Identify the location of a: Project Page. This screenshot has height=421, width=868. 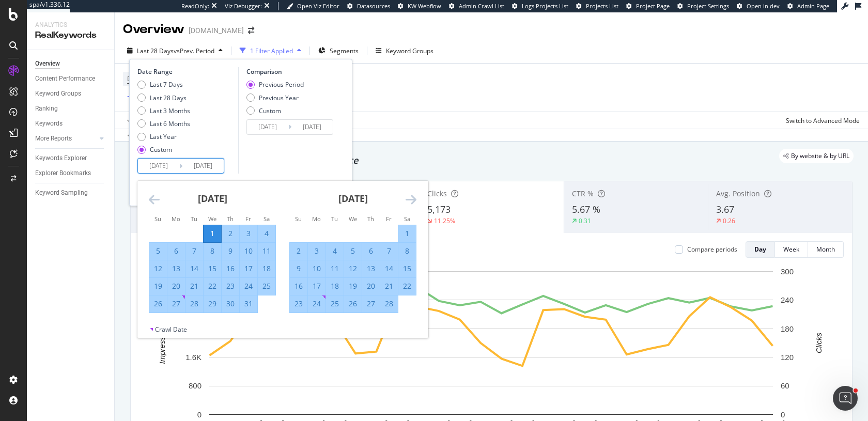
(648, 6).